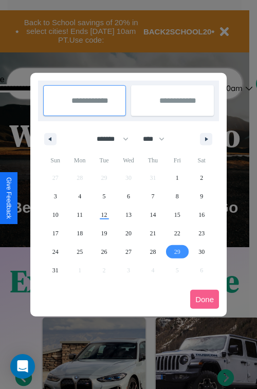 The image size is (257, 389). What do you see at coordinates (128, 233) in the screenshot?
I see `span: 20` at bounding box center [128, 233].